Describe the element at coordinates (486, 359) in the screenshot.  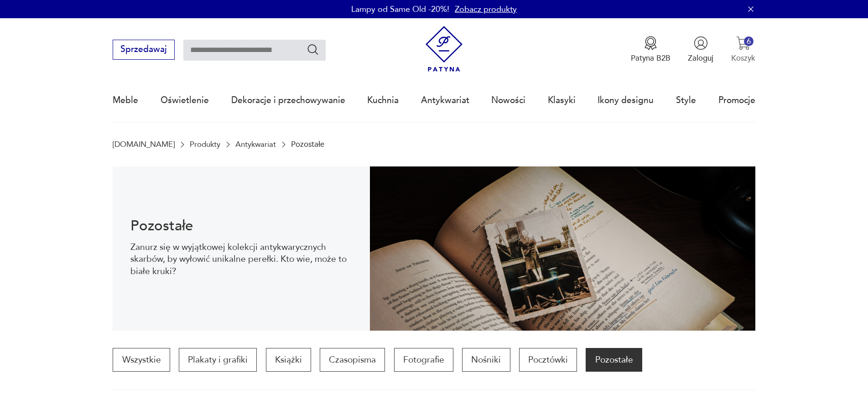
I see `a: Nośniki` at that location.